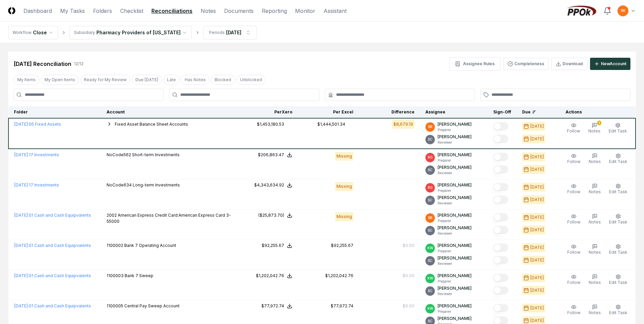 The image size is (644, 324). Describe the element at coordinates (267, 112) in the screenshot. I see `th: Per Xero` at that location.